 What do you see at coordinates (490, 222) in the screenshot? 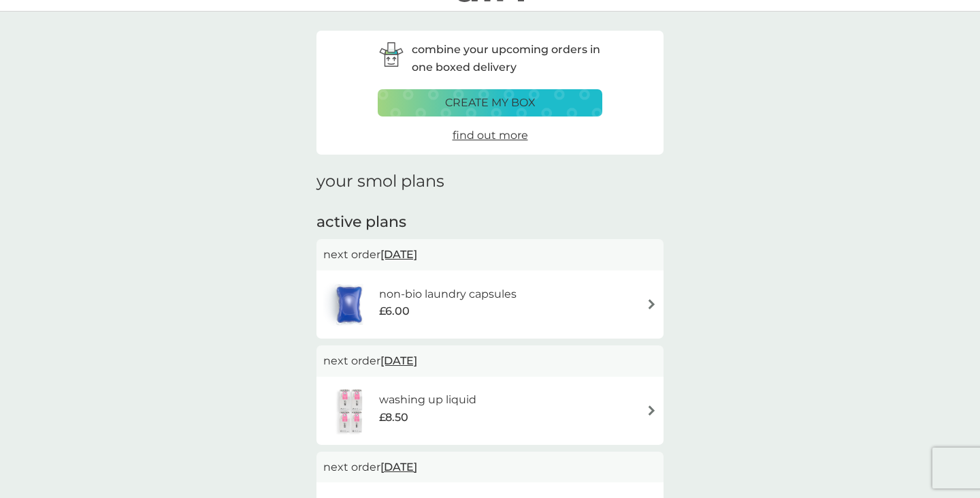
I see `h2: active plans` at bounding box center [490, 222].